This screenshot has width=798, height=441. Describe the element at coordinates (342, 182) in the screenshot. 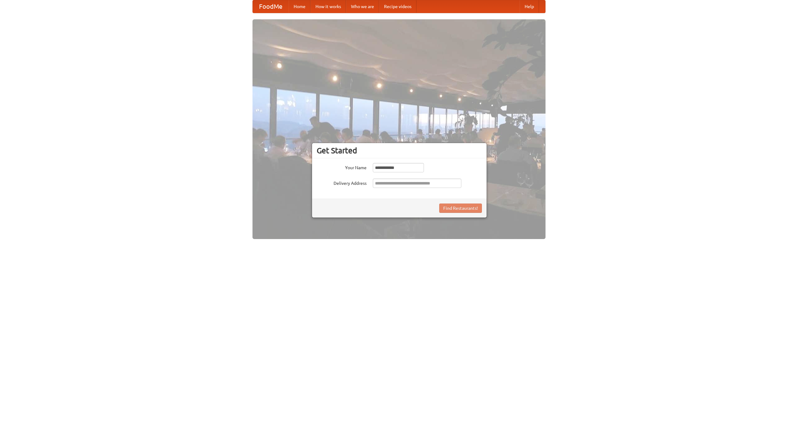

I see `label: Delivery Address` at that location.